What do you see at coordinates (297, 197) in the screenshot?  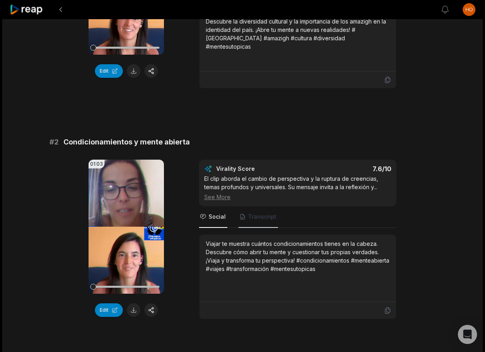 I see `div: See More` at bounding box center [297, 197].